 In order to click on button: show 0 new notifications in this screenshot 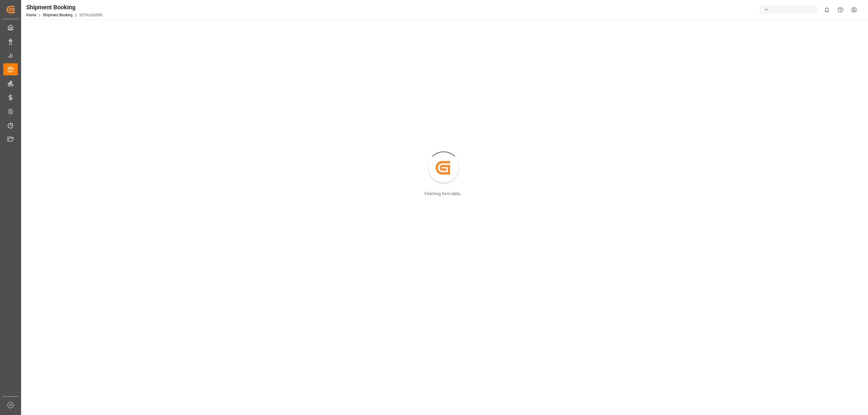, I will do `click(826, 10)`.